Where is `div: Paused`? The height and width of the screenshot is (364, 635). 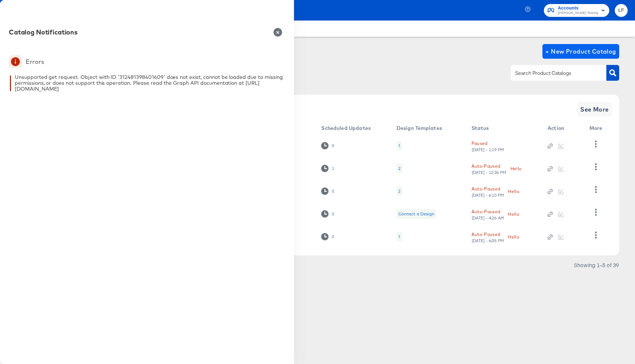
div: Paused is located at coordinates (479, 143).